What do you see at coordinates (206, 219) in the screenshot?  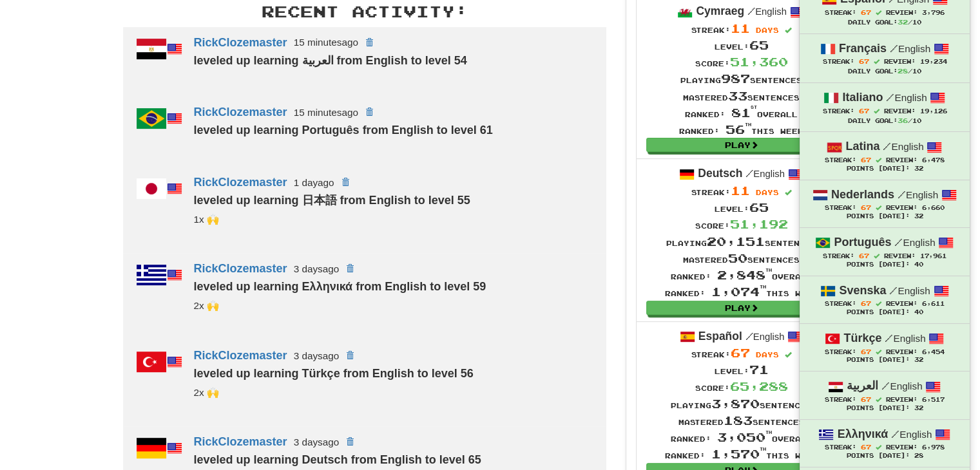 I see `small: 19cupsofcoffee` at bounding box center [206, 219].